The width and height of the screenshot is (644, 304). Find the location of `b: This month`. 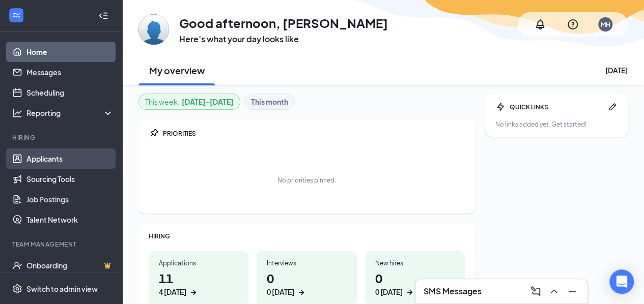

b: This month is located at coordinates (269, 102).